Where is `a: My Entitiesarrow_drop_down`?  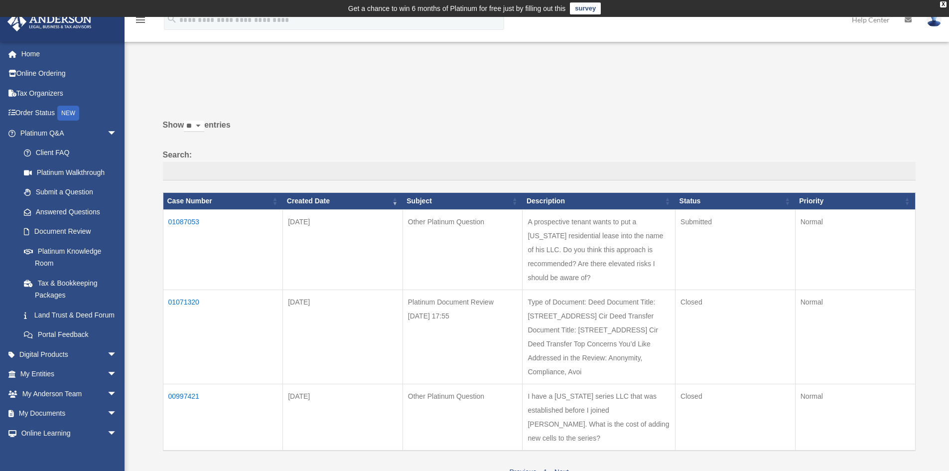
a: My Entitiesarrow_drop_down is located at coordinates (69, 374).